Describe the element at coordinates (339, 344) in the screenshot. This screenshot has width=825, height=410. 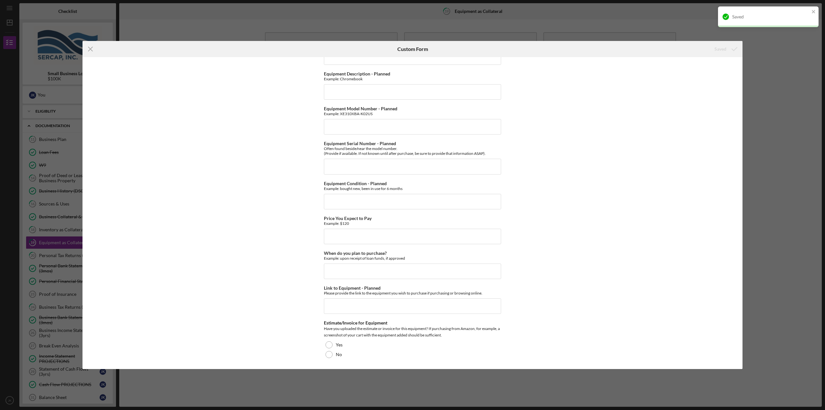
I see `label: Yes` at that location.